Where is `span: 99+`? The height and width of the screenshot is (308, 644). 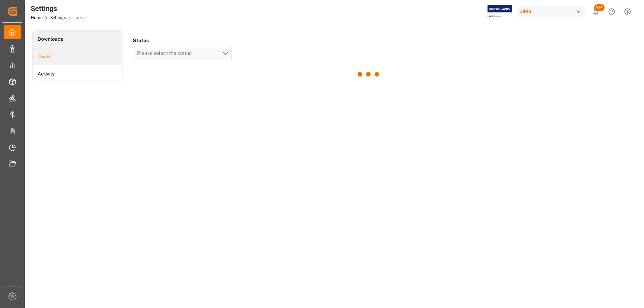
span: 99+ is located at coordinates (600, 8).